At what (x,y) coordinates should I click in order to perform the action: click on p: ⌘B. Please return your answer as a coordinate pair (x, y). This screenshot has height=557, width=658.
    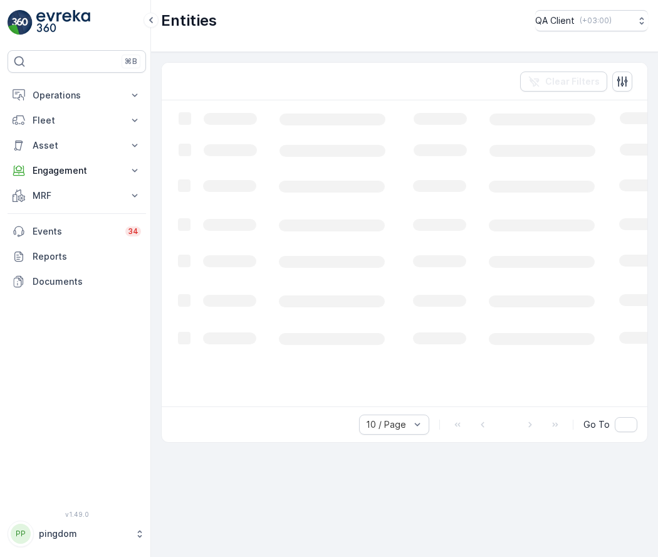
    Looking at the image, I should click on (131, 61).